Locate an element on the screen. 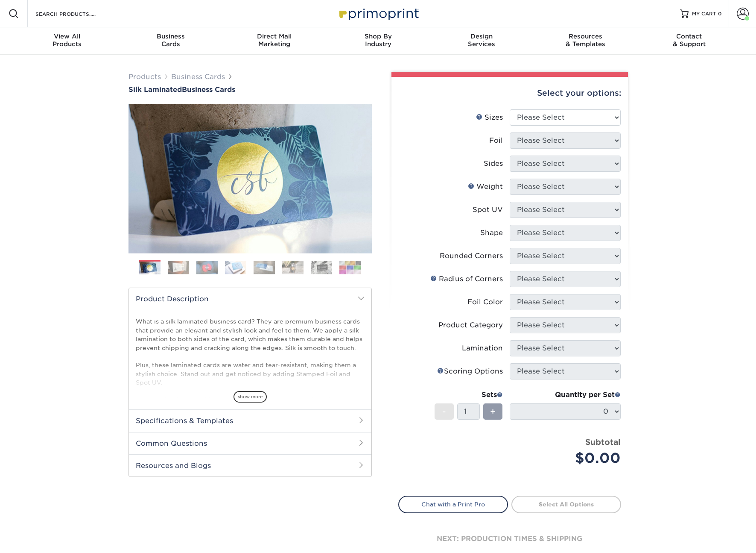  img: Business Cards 01 is located at coordinates (150, 268).